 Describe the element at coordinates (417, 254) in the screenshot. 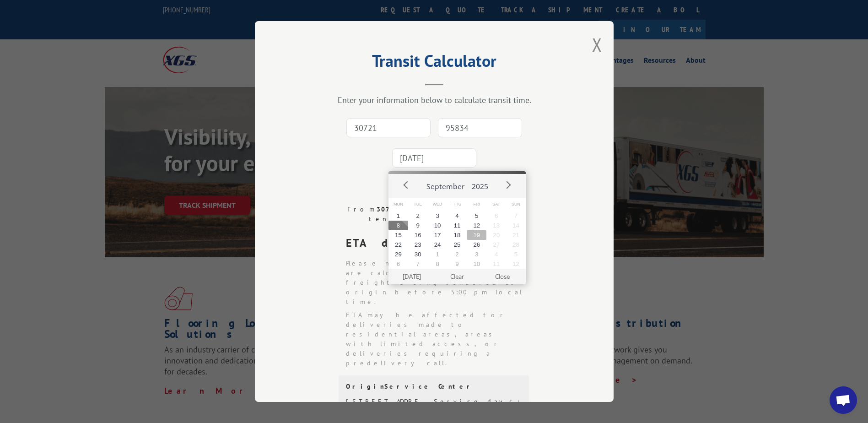

I see `button: 30` at that location.